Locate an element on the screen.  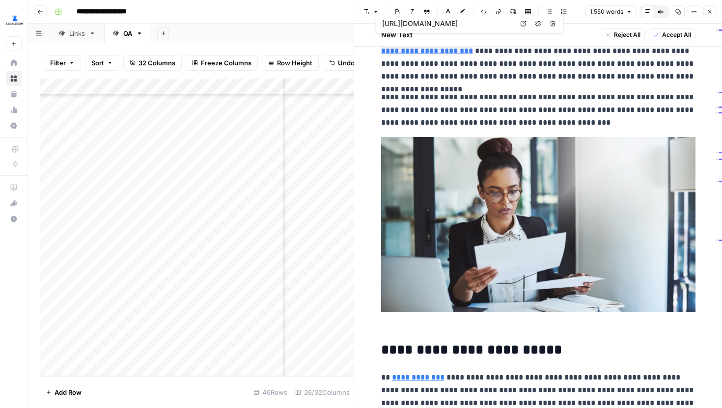
span: Sort is located at coordinates (98, 63).